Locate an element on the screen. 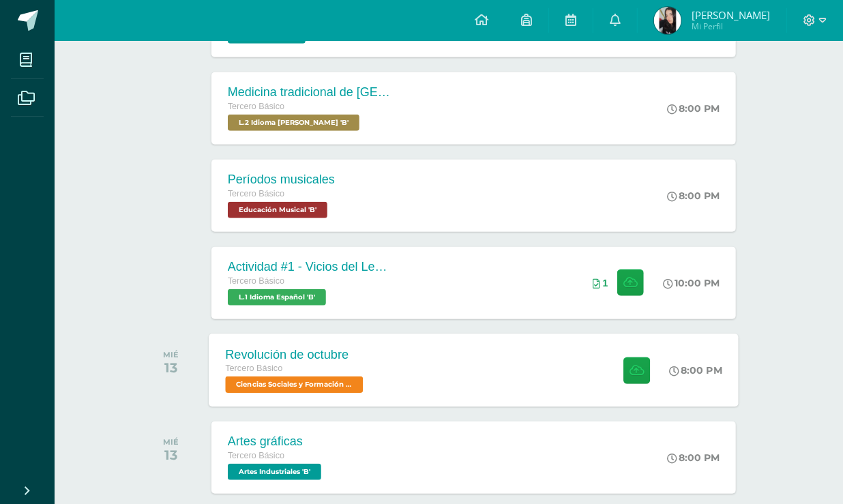 The height and width of the screenshot is (504, 843). span: Ciencias Sociales y Formación Ciudadana 'B' is located at coordinates (294, 384).